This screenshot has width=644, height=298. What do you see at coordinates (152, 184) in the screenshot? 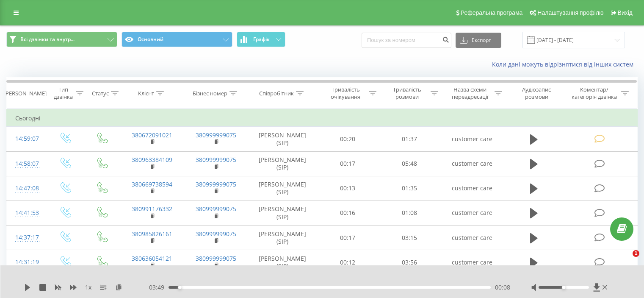
I see `a: 380669738594` at bounding box center [152, 184].